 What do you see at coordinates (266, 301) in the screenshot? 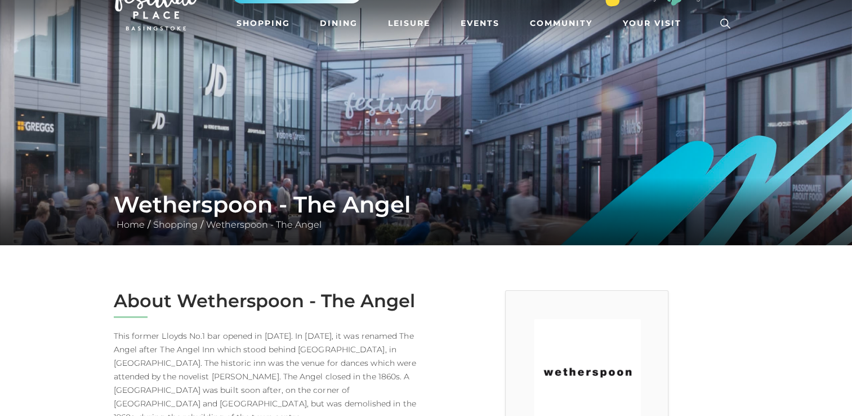
I see `h2: About Wetherspoon - The Angel` at bounding box center [266, 301].